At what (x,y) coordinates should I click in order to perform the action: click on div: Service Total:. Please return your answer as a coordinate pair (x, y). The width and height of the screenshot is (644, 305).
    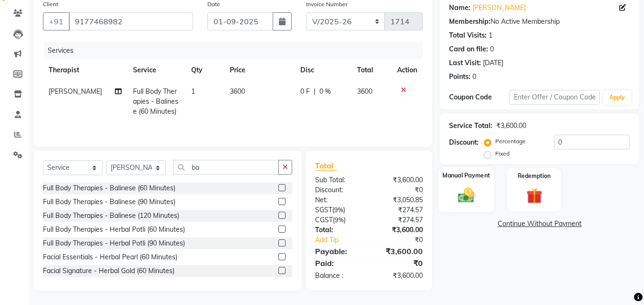
    Looking at the image, I should click on (470, 126).